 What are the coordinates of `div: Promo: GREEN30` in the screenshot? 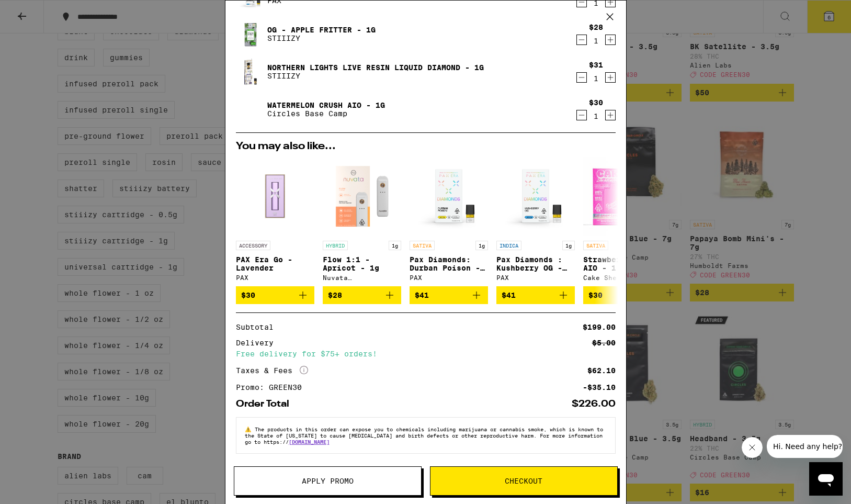 It's located at (273, 387).